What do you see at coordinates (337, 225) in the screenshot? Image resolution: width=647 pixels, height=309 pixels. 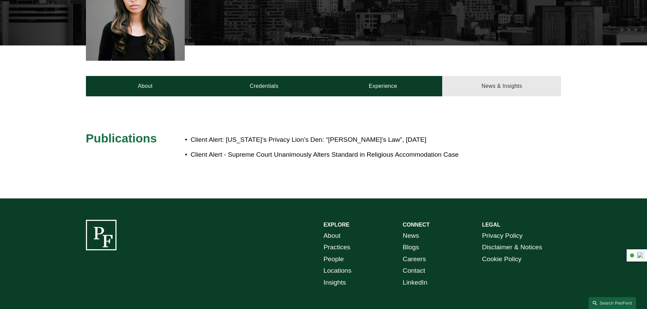 I see `strong: EXPLORE` at bounding box center [337, 225].